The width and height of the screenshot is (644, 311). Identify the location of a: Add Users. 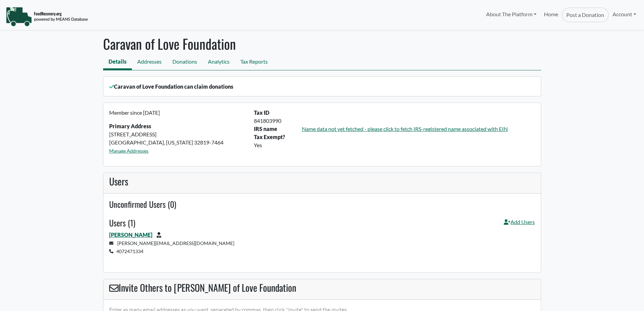
(519, 225).